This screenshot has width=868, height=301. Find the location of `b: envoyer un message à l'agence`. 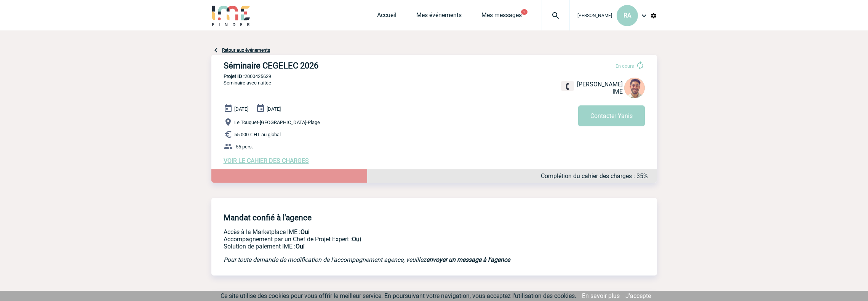

b: envoyer un message à l'agence is located at coordinates (468, 259).